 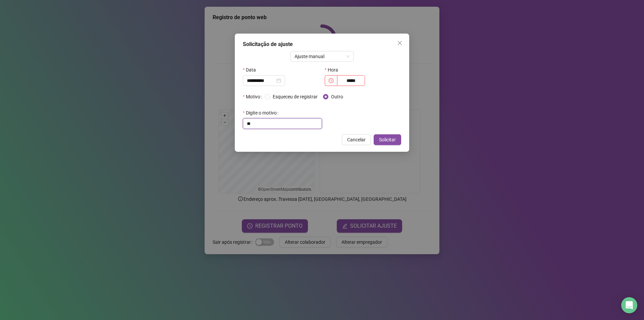 What do you see at coordinates (400, 43) in the screenshot?
I see `button: Close` at bounding box center [400, 43].